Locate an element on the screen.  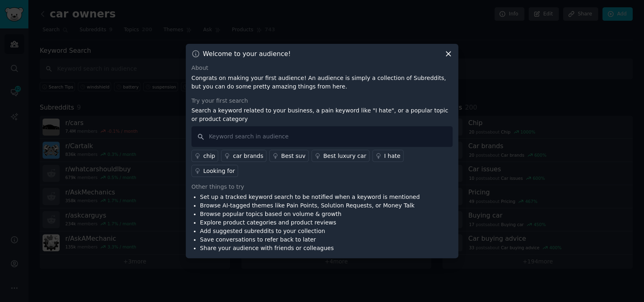
div: Try your first search is located at coordinates (322, 100).